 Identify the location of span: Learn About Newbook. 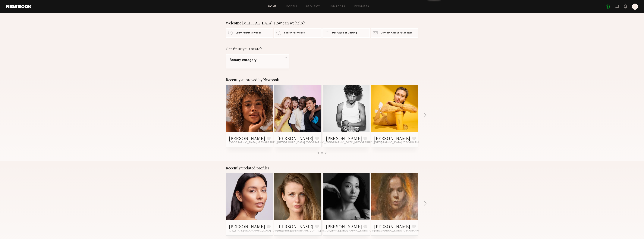
(248, 33).